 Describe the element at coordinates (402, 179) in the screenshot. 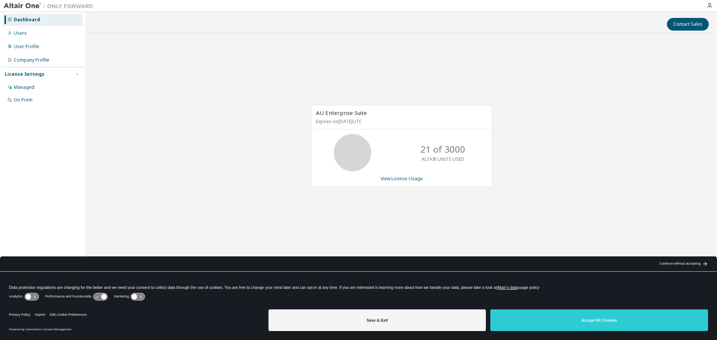

I see `a: View License Usage` at that location.